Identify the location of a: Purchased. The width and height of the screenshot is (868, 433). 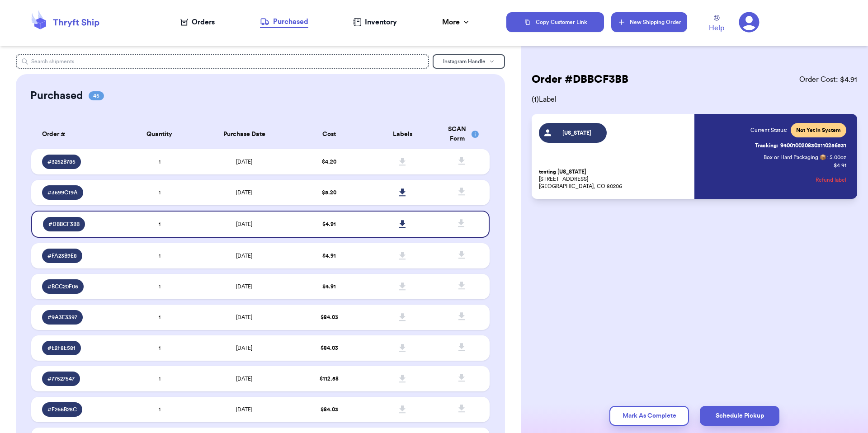
(284, 22).